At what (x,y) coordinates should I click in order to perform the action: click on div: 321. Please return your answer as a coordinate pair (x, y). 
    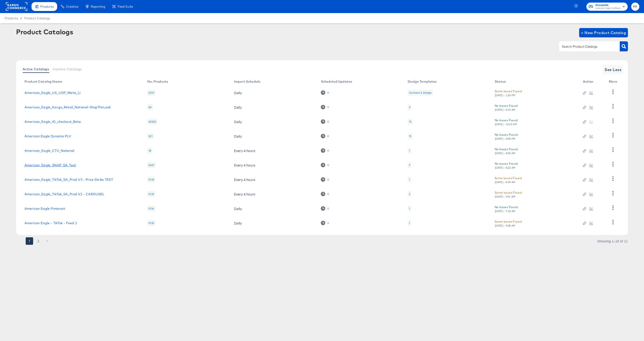
    Looking at the image, I should click on (150, 136).